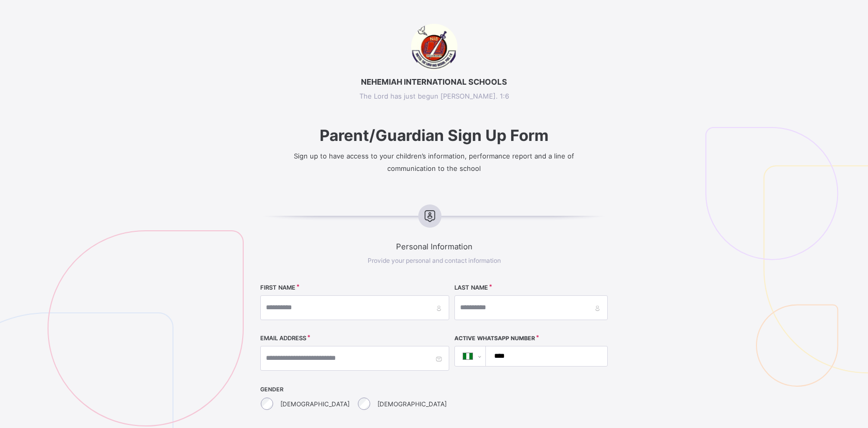 The image size is (868, 428). I want to click on span: Sign up to have access to your children’s information, performance report and a line of communica..., so click(434, 162).